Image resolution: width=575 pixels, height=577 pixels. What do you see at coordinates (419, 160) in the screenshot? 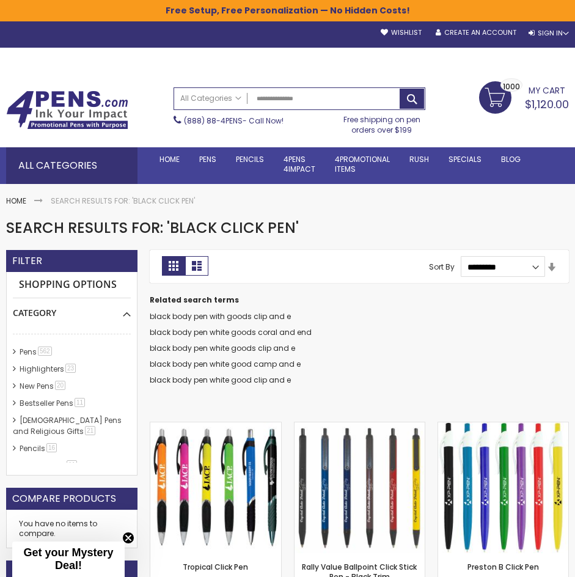
I see `a: Rush` at bounding box center [419, 160].